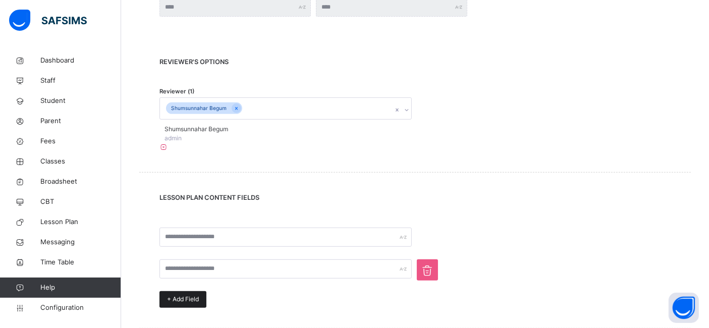 This screenshot has height=328, width=709. What do you see at coordinates (81, 162) in the screenshot?
I see `span: Classes` at bounding box center [81, 162].